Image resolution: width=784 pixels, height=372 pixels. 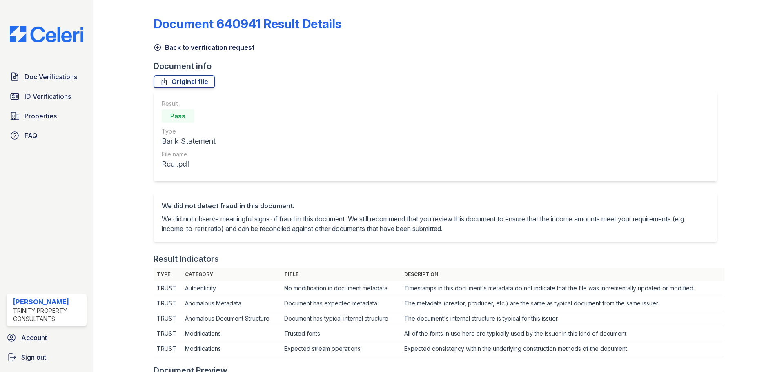 I want to click on div: Bank Statement, so click(x=189, y=141).